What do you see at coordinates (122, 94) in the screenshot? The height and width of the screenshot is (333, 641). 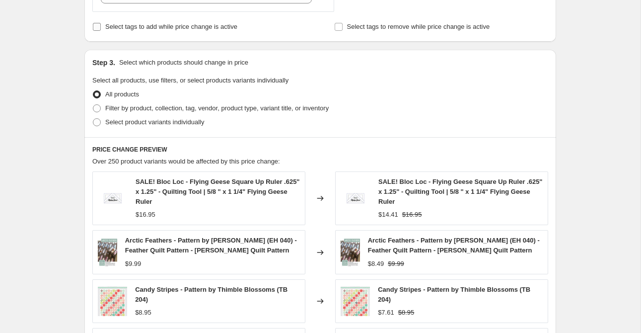 I see `span: All products` at bounding box center [122, 94].